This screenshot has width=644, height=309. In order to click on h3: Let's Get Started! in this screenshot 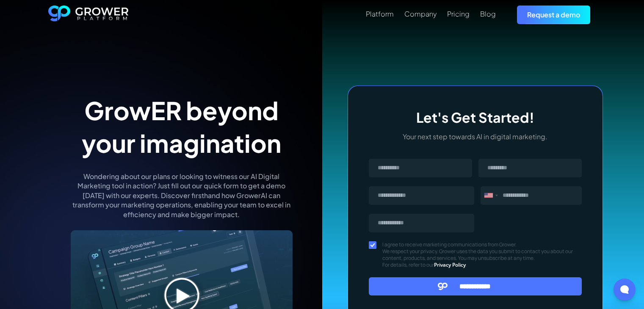, I will do `click(475, 117)`.